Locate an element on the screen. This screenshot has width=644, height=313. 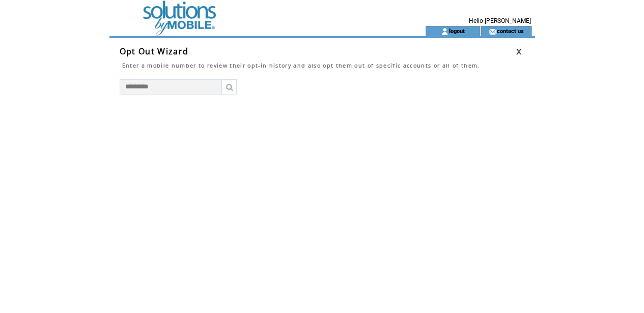
a: contact us is located at coordinates (510, 31).